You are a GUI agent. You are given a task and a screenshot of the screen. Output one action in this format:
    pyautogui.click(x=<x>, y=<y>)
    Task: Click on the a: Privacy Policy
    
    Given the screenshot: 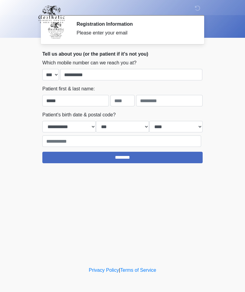 What is the action you would take?
    pyautogui.click(x=104, y=270)
    